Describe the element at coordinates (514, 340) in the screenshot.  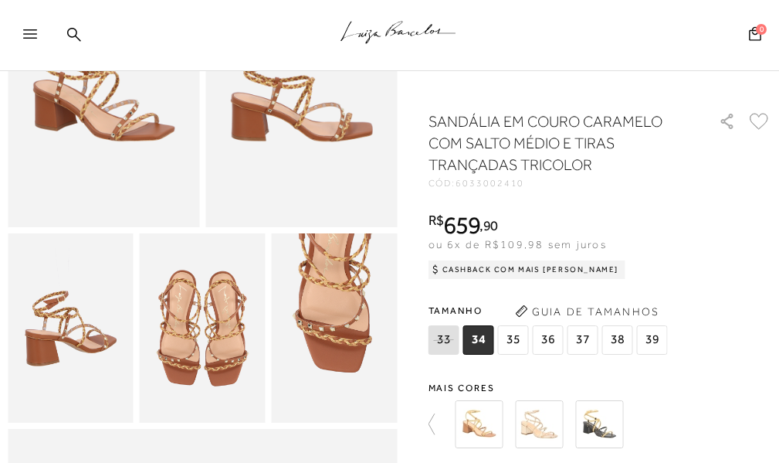
I see `span: 35` at that location.